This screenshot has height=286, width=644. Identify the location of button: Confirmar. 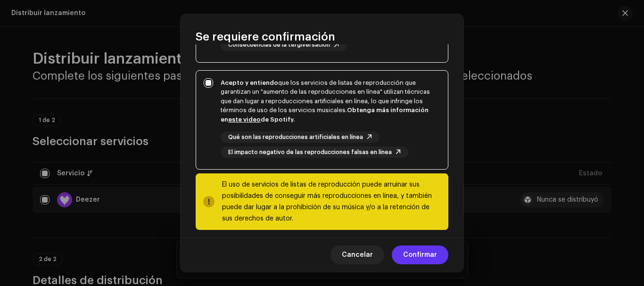
(420, 255).